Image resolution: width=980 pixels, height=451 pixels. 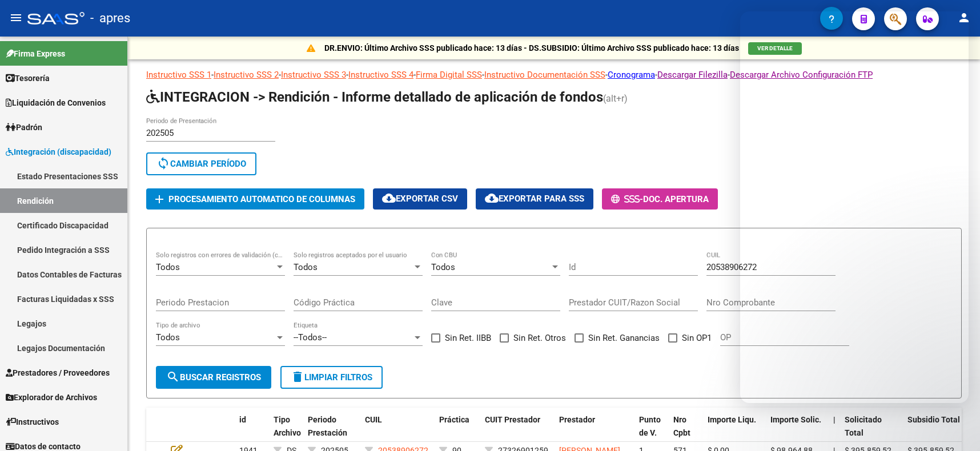 I want to click on a: Instructivo SSS 3, so click(x=314, y=75).